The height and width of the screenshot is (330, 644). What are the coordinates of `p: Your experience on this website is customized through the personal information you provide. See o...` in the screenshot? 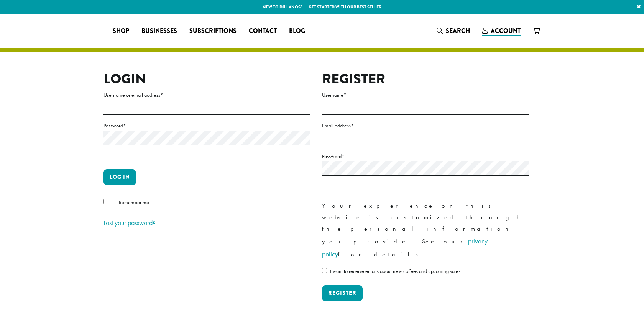 It's located at (426, 230).